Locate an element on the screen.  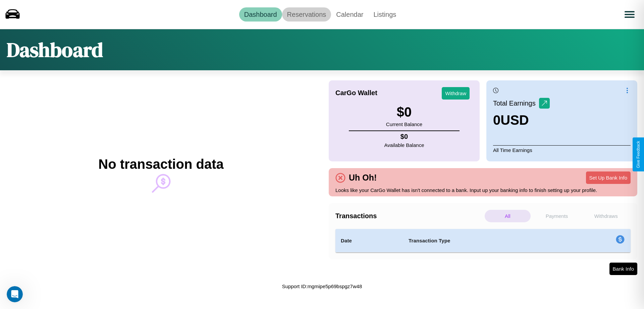
button: Set Up Bank Info is located at coordinates (609, 177).